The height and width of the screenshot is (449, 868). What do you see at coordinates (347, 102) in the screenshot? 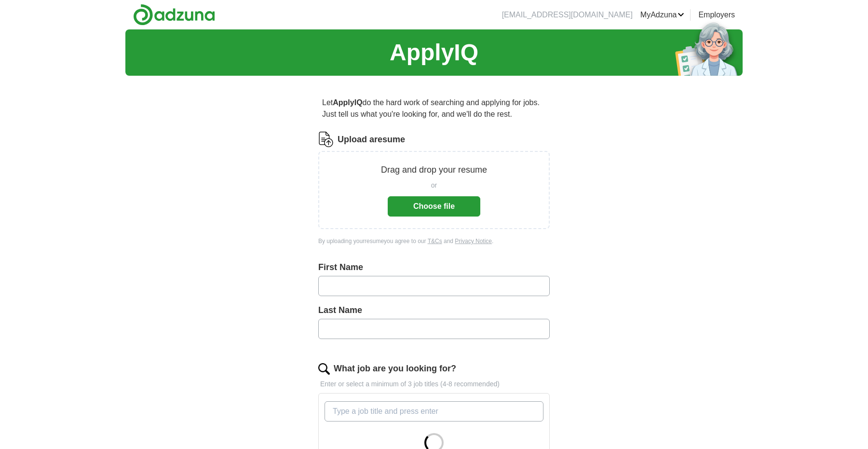
I see `strong: ApplyIQ` at bounding box center [347, 102].